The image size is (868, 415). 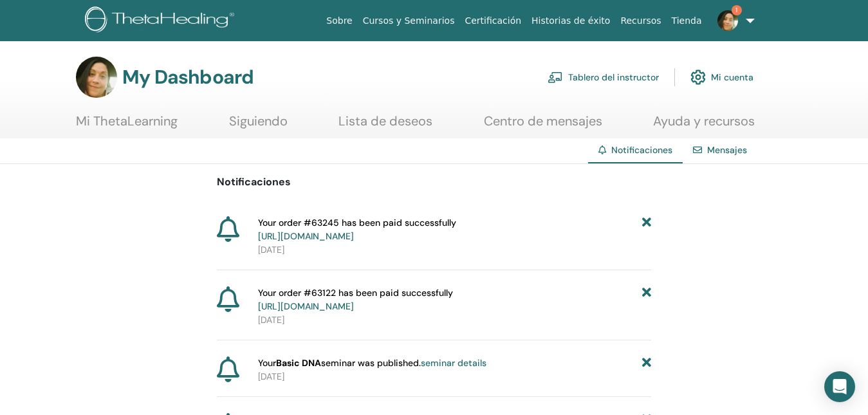 What do you see at coordinates (687, 21) in the screenshot?
I see `a: Tienda` at bounding box center [687, 21].